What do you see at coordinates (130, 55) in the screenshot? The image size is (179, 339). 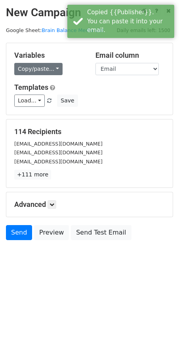 I see `h5: Email column` at bounding box center [130, 55].